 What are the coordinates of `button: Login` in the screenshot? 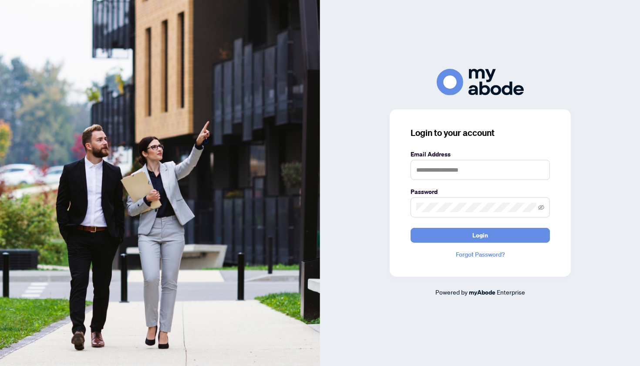 It's located at (480, 235).